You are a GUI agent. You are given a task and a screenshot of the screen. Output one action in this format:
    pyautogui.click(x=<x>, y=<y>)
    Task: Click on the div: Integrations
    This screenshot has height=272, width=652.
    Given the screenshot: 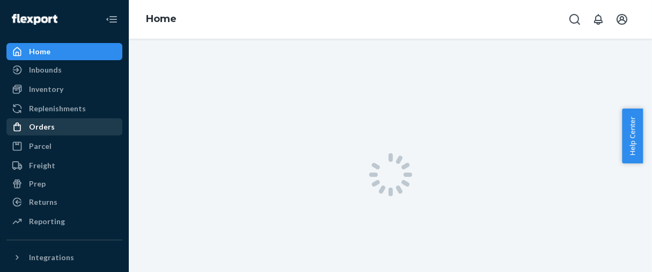 What is the action you would take?
    pyautogui.click(x=52, y=257)
    